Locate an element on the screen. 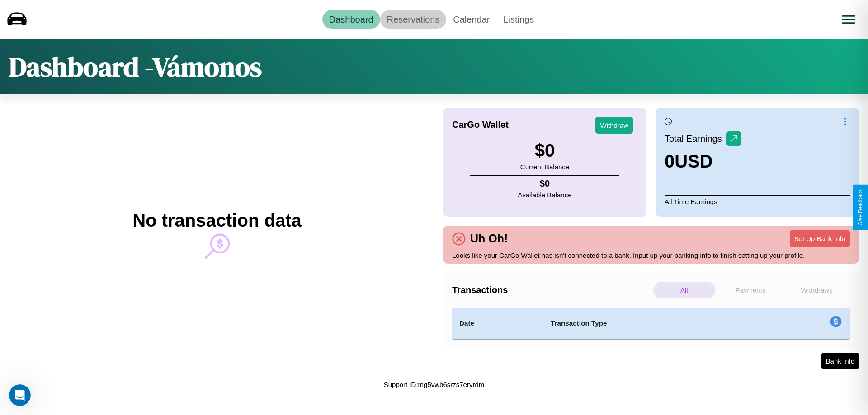  p: Current Balance is located at coordinates (545, 167).